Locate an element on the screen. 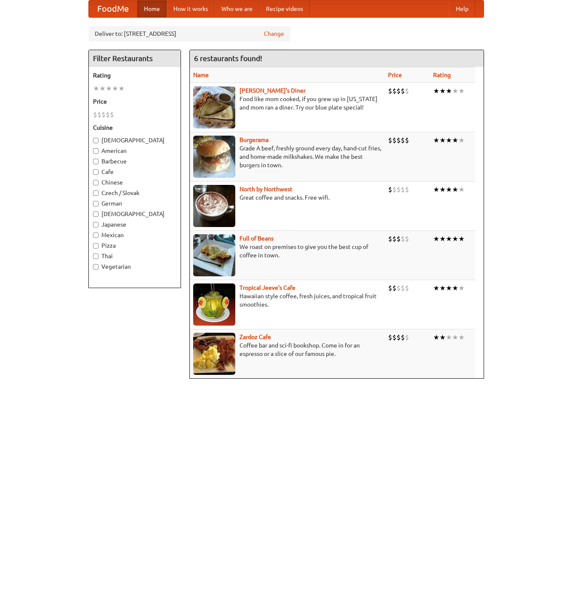  b: Zardoz Cafe is located at coordinates (255, 337).